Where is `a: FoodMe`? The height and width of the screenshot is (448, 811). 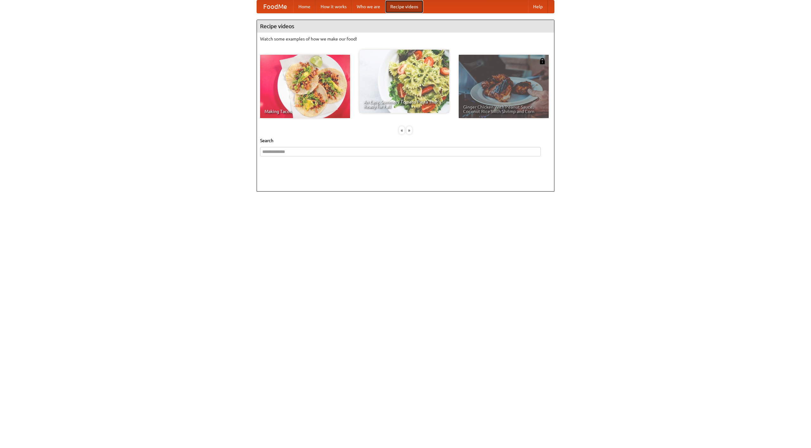
a: FoodMe is located at coordinates (275, 7).